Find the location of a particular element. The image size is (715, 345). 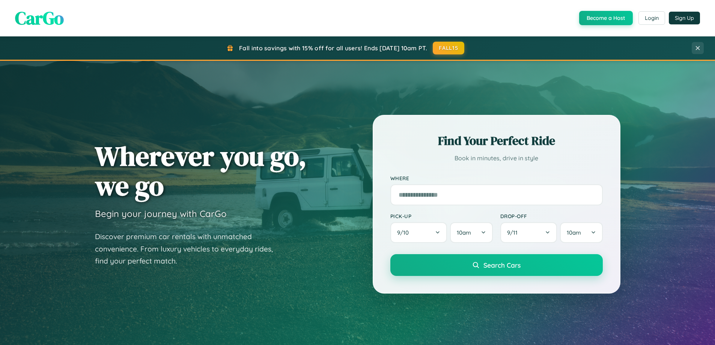

button: Search Cars is located at coordinates (497, 265).